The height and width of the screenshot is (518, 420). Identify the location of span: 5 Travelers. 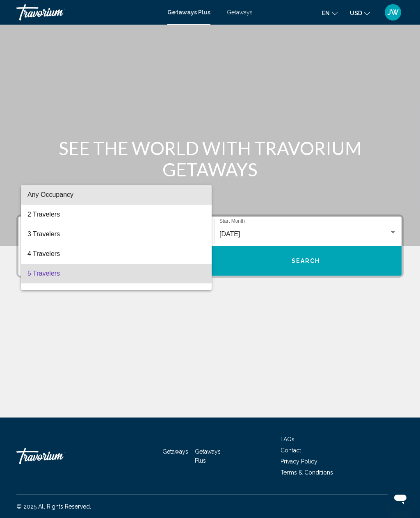
(116, 274).